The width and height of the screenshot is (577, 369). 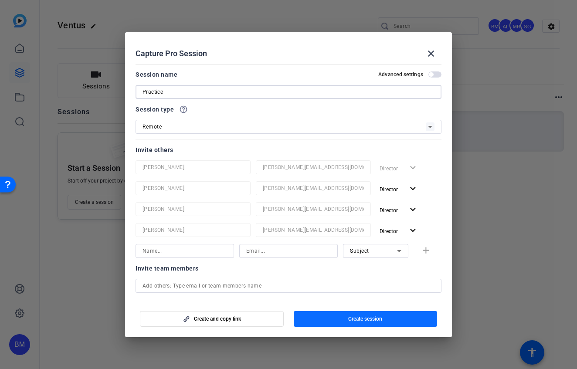 What do you see at coordinates (217, 319) in the screenshot?
I see `span: Create and copy link` at bounding box center [217, 319].